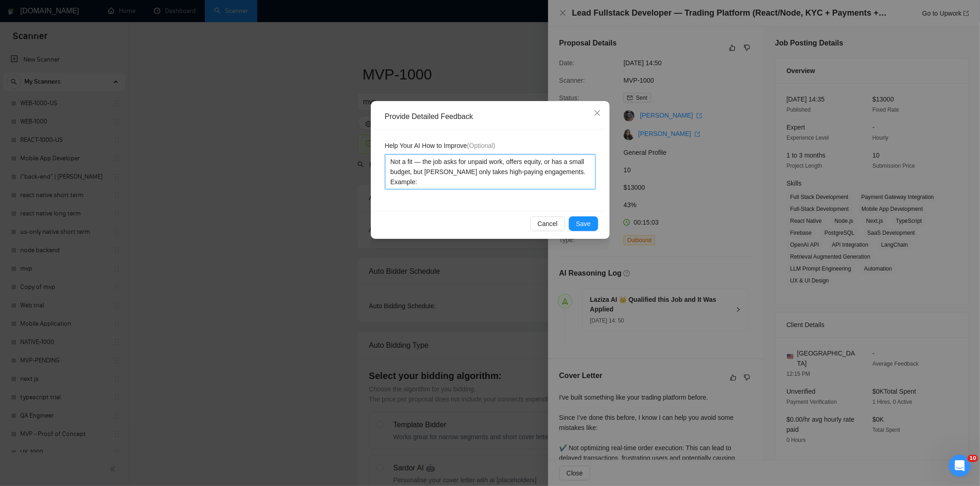  Describe the element at coordinates (597, 113) in the screenshot. I see `button: Close` at that location.